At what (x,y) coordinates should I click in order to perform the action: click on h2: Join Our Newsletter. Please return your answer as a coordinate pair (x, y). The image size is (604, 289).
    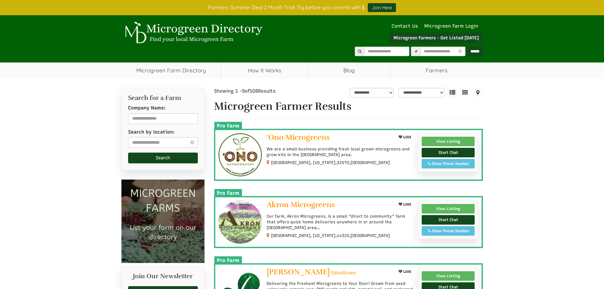
    Looking at the image, I should click on (163, 278).